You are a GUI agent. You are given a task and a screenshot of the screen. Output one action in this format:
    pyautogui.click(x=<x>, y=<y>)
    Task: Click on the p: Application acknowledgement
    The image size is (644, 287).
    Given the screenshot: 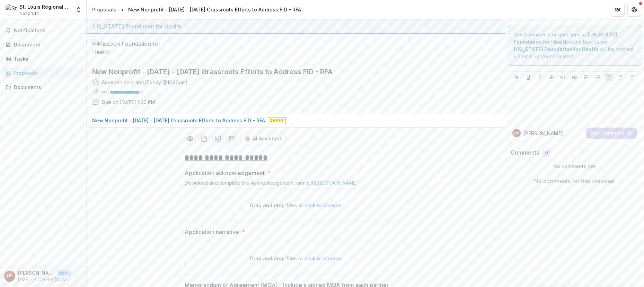 What is the action you would take?
    pyautogui.click(x=225, y=173)
    